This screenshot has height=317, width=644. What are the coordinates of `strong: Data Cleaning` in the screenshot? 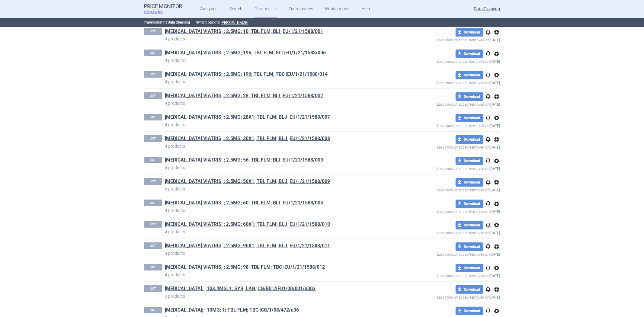 It's located at (179, 23).